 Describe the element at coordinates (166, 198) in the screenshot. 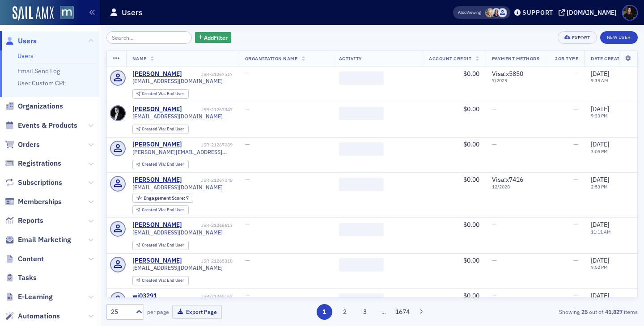

I see `div: 7` at that location.